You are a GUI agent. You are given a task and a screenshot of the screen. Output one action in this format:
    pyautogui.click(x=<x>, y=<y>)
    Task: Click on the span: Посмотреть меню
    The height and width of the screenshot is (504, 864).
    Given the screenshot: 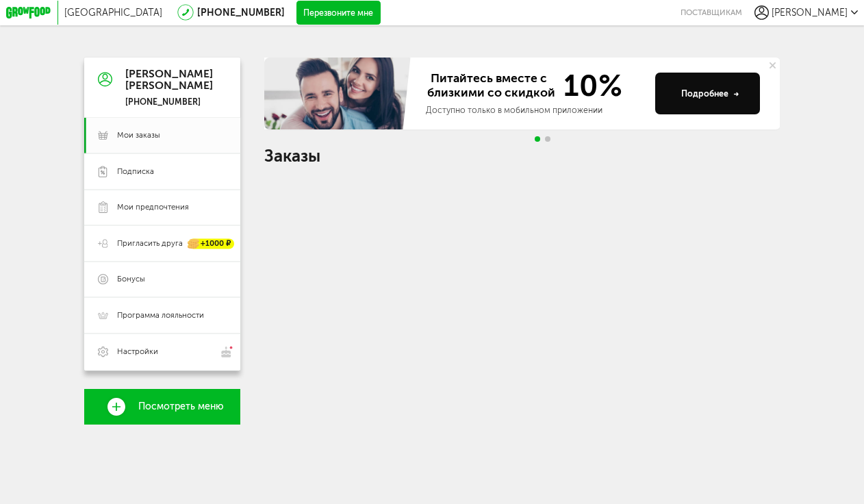 What is the action you would take?
    pyautogui.click(x=181, y=407)
    